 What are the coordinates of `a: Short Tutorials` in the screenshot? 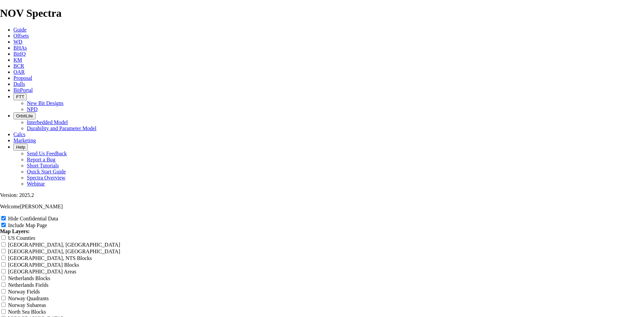 It's located at (43, 165).